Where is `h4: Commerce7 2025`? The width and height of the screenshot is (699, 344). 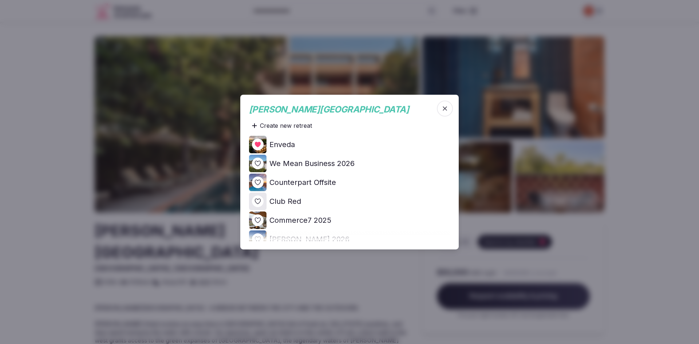
h4: Commerce7 2025 is located at coordinates (300, 220).